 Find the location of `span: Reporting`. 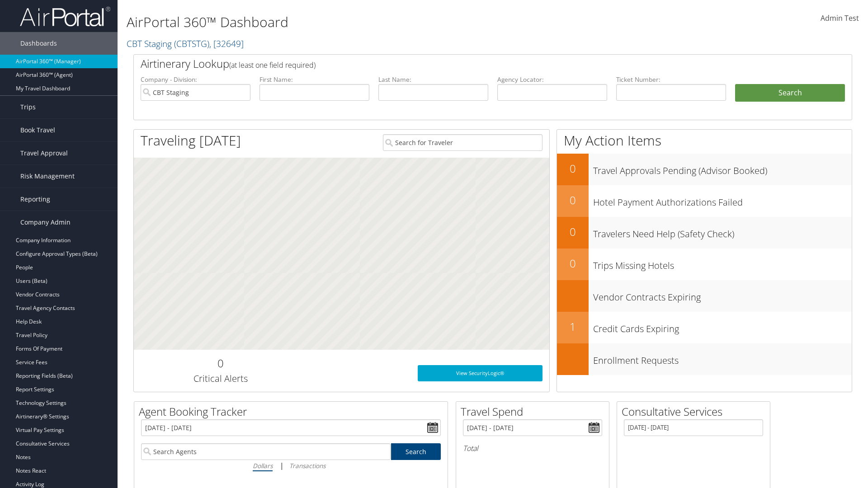

span: Reporting is located at coordinates (35, 199).